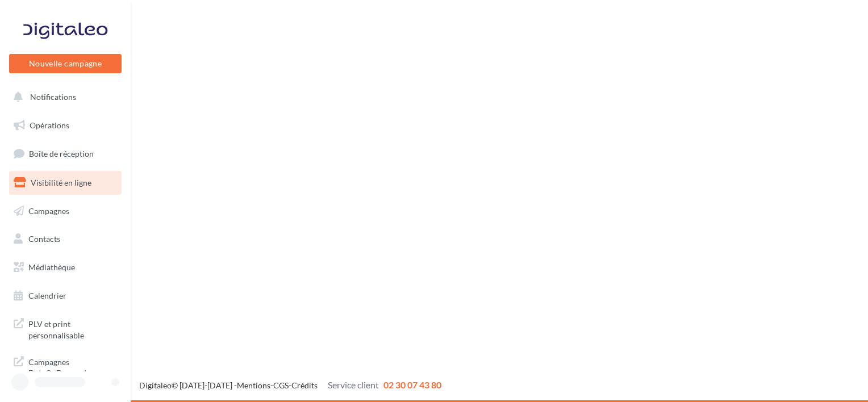 Image resolution: width=868 pixels, height=402 pixels. I want to click on a: Calendrier, so click(65, 296).